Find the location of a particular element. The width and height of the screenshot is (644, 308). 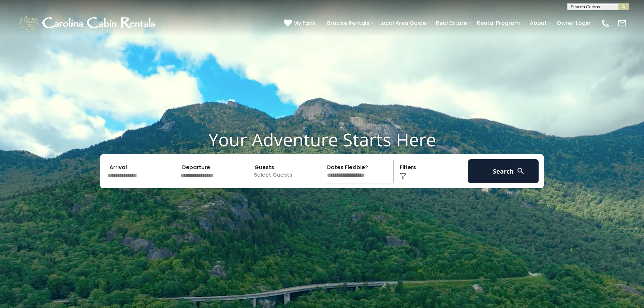

img: filter--v1.png is located at coordinates (403, 177).